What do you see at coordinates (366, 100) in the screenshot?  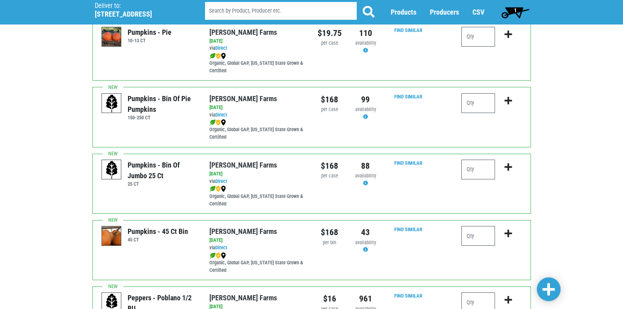 I see `div: 99` at bounding box center [366, 100].